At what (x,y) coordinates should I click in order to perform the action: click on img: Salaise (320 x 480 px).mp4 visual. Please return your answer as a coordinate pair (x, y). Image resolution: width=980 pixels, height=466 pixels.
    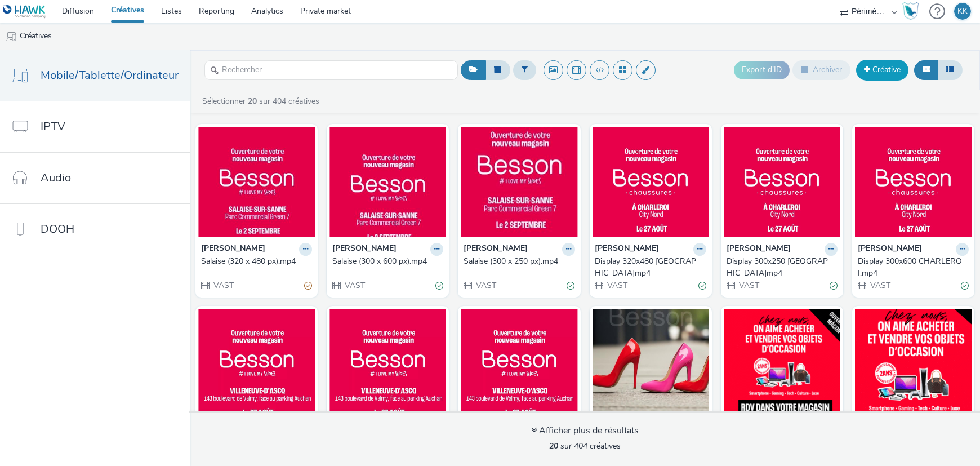
    Looking at the image, I should click on (256, 181).